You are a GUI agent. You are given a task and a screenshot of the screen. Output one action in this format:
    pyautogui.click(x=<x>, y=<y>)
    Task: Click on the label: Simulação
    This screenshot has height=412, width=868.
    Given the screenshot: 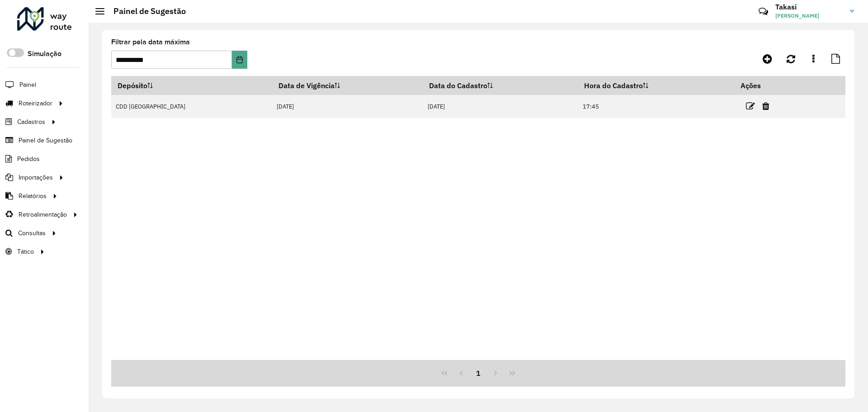 What is the action you would take?
    pyautogui.click(x=44, y=54)
    